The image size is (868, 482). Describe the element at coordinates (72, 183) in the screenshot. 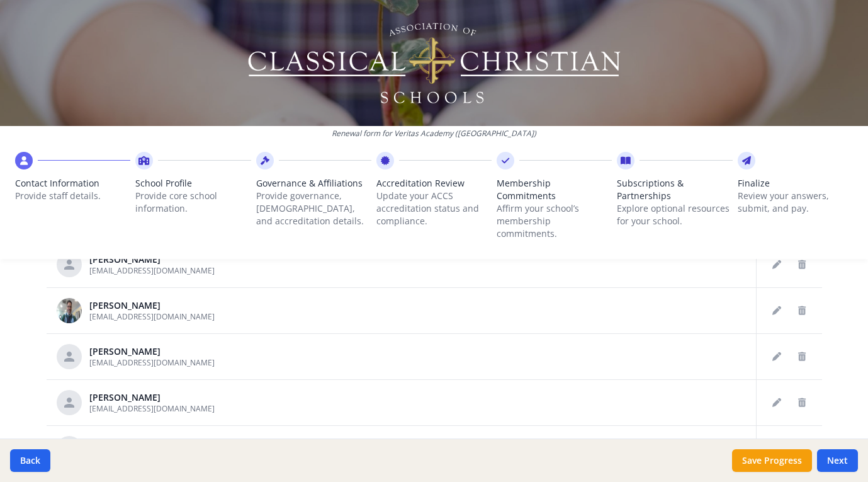

I see `span: Contact Information` at that location.